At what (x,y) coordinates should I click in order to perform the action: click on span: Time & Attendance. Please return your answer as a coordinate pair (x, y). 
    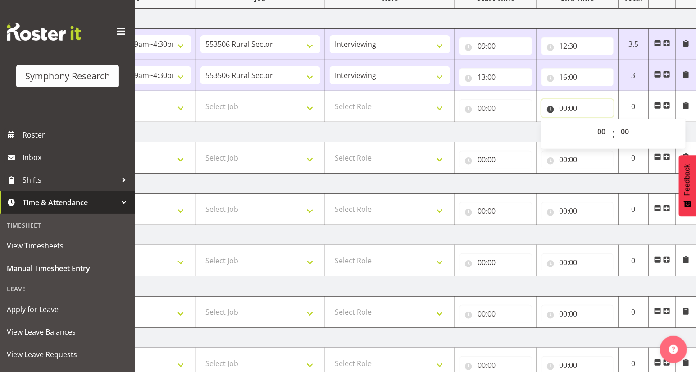
    Looking at the image, I should click on (70, 202).